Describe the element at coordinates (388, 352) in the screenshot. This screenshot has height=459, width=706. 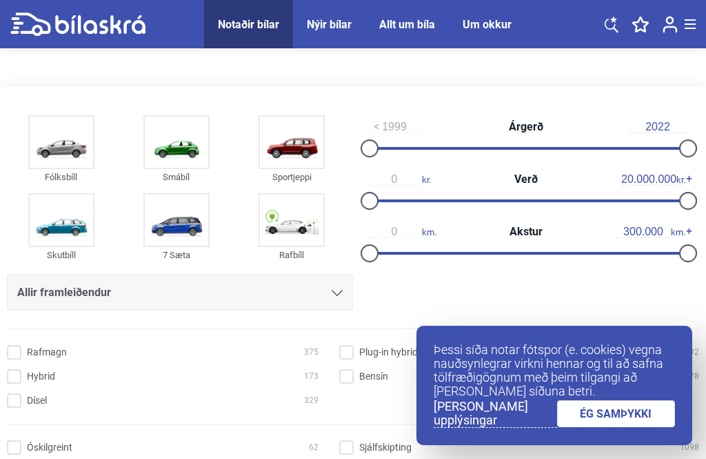
I see `span: Plug-in hybrid` at that location.